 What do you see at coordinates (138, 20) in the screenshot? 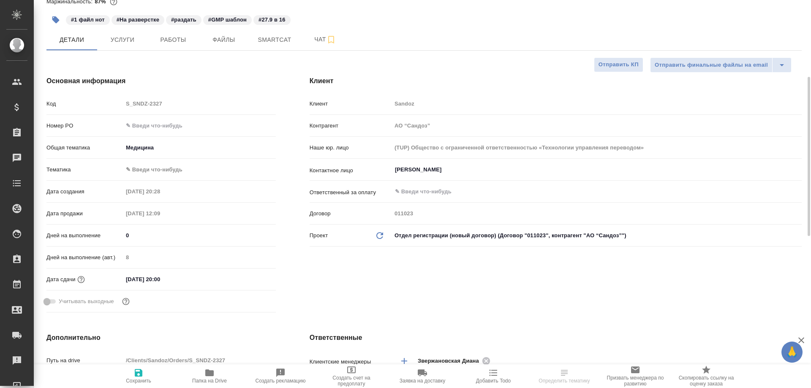
I see `p: #На разверстке` at bounding box center [138, 20].